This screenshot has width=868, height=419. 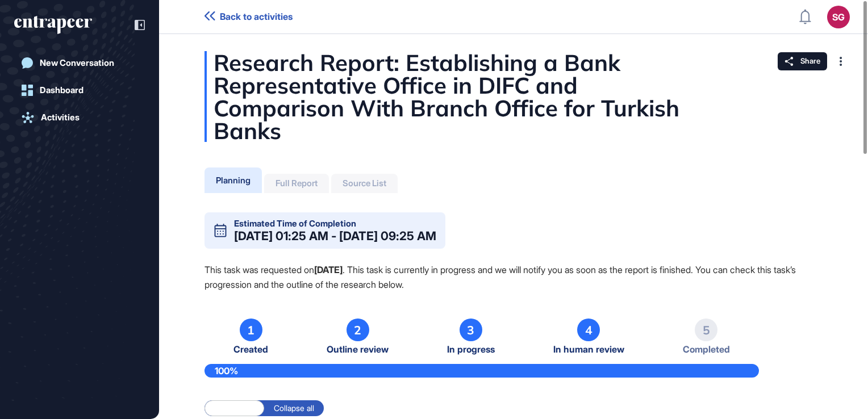 What do you see at coordinates (481, 371) in the screenshot?
I see `div: 100%` at bounding box center [481, 371].